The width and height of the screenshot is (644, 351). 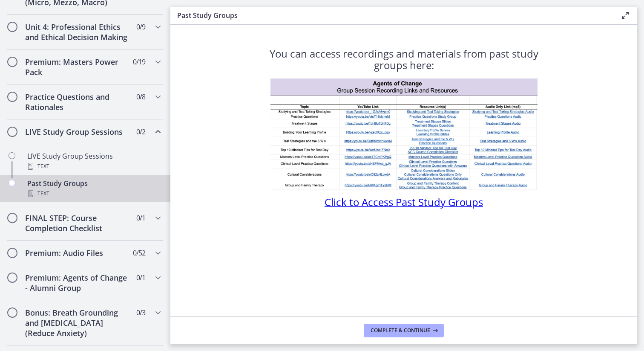 I want to click on span: 0 / 9, so click(x=141, y=27).